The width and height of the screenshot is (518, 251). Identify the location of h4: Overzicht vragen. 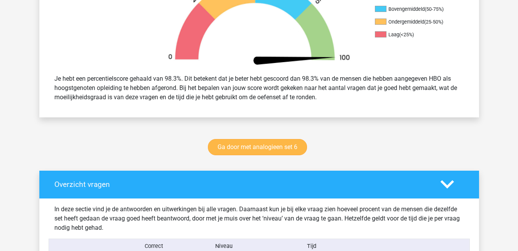
(242, 184).